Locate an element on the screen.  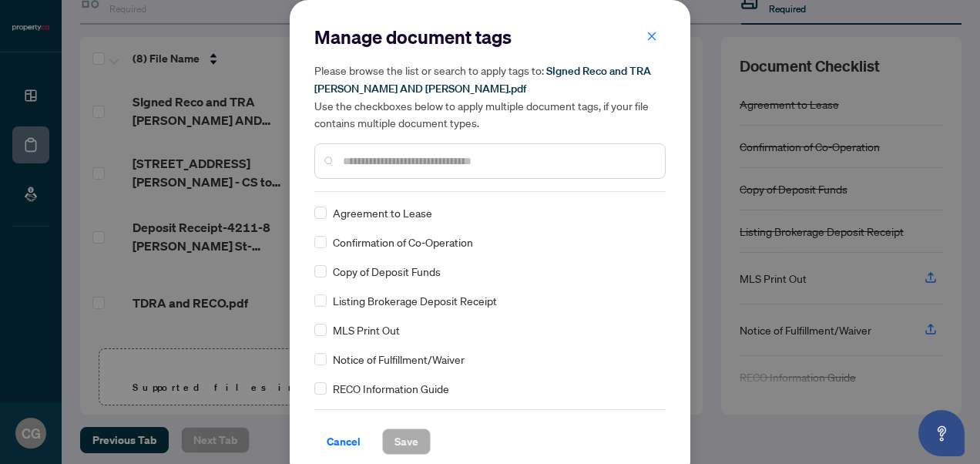
span: Confirmation of Co-Operation is located at coordinates (403, 242).